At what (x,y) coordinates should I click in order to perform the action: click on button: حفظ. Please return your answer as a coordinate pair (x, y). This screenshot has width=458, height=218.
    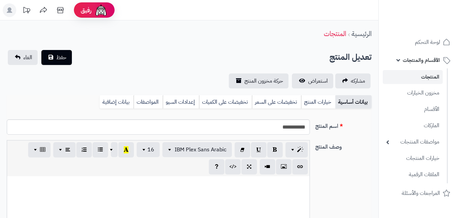
    Looking at the image, I should click on (57, 57).